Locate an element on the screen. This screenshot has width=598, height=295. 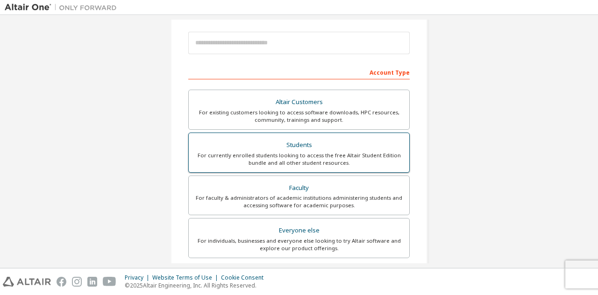
p: © 2025 Altair Engineering, Inc. All Rights Reserved. is located at coordinates (197, 285).